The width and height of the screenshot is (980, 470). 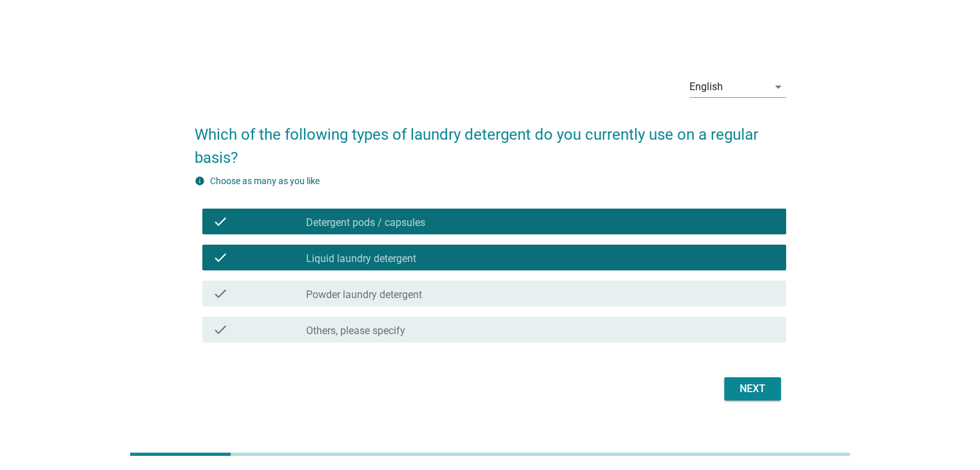 I want to click on label: Choose as many as you like, so click(x=265, y=181).